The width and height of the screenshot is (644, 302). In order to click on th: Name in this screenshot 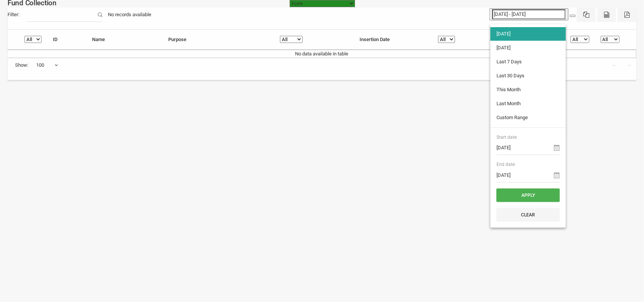, I will do `click(124, 40)`.